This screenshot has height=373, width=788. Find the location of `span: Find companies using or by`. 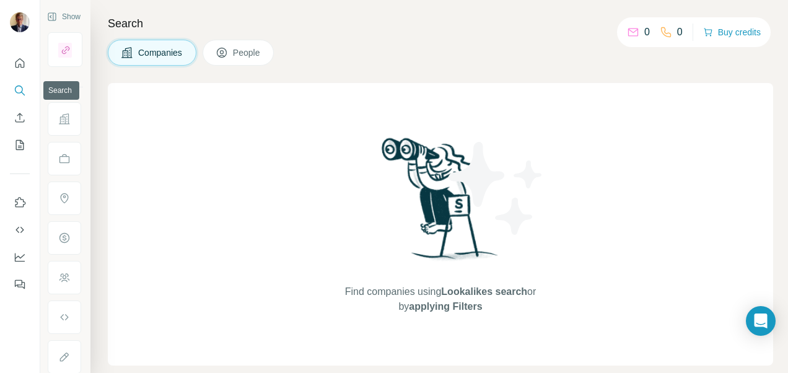

span: Find companies using or by is located at coordinates (441, 299).